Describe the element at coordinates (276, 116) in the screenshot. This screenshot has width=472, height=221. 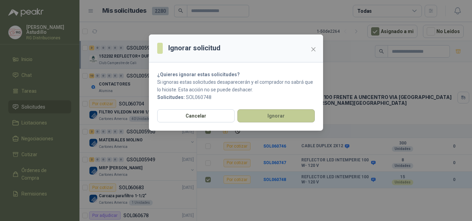
I see `button: Ignorar` at that location.